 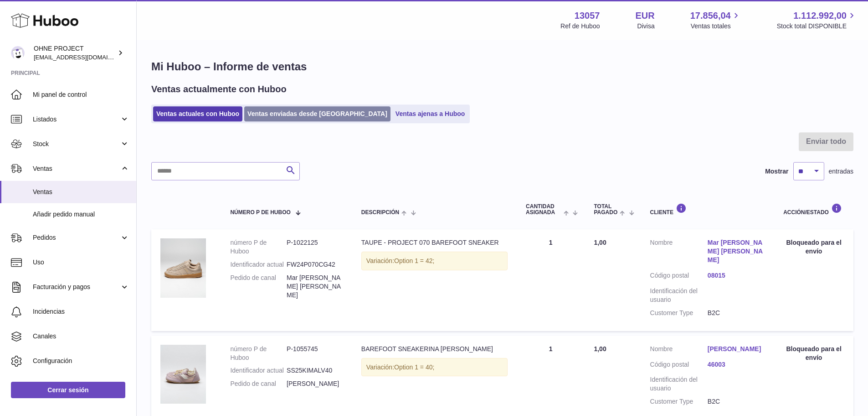 I want to click on dd: SS25KIMALV40, so click(x=315, y=370).